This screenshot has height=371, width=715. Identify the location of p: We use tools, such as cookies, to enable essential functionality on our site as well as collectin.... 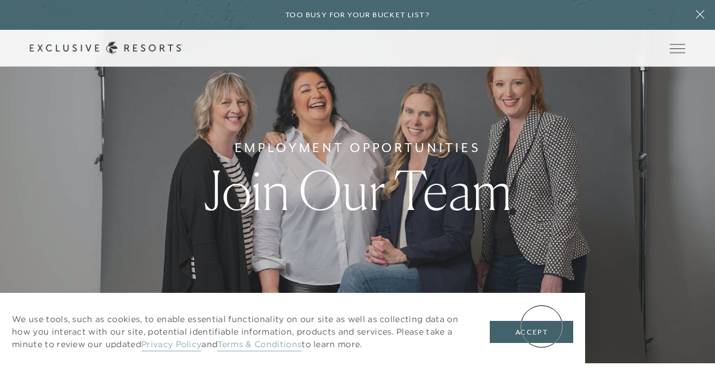
(239, 331).